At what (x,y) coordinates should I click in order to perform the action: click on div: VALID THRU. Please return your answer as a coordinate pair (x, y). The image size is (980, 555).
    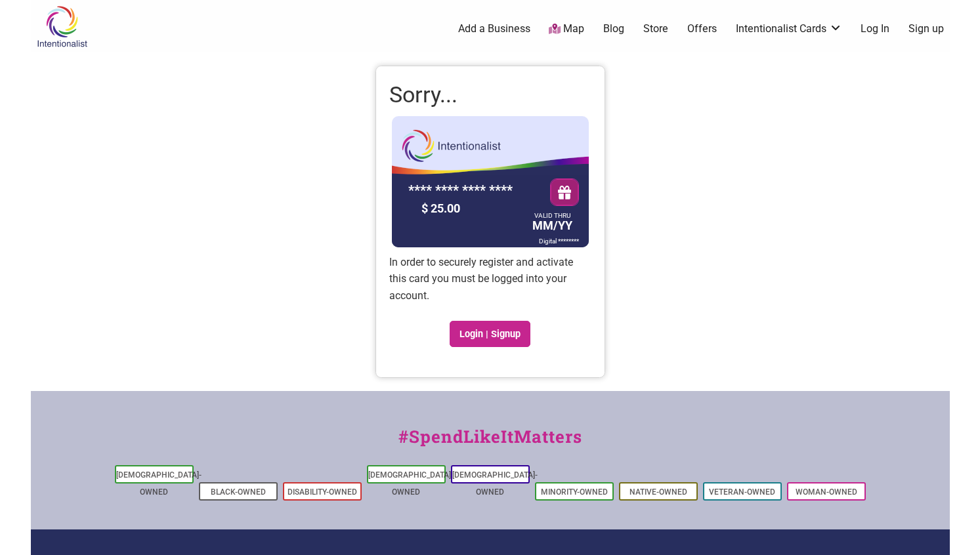
    Looking at the image, I should click on (552, 215).